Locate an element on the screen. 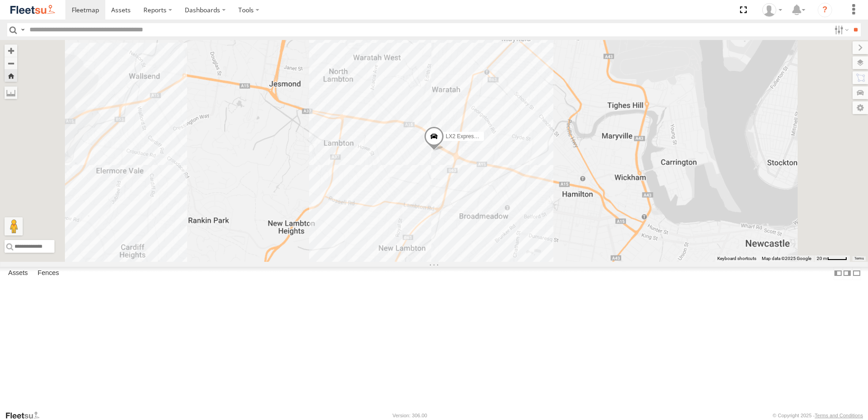  button: Drag Pegman onto the map to open Street View is located at coordinates (13, 226).